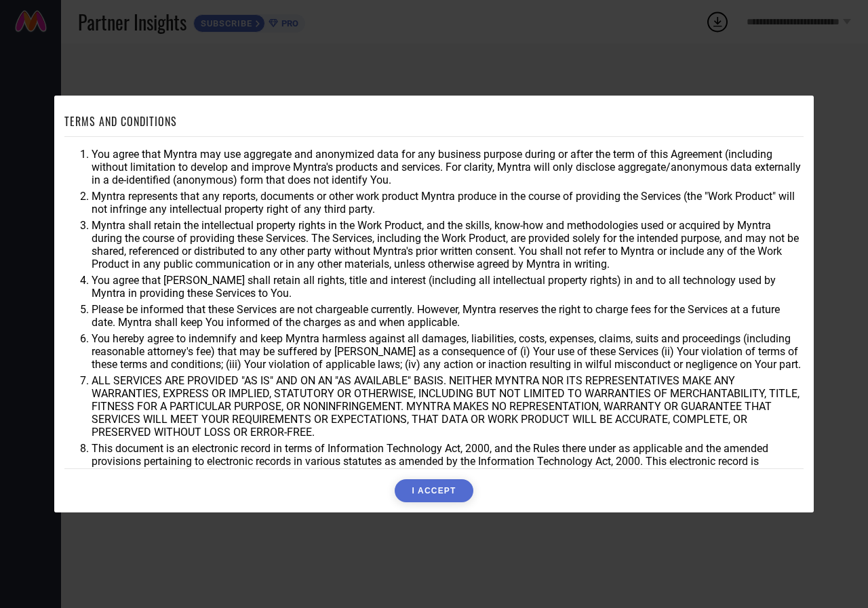 This screenshot has height=608, width=868. I want to click on li: This document is an electronic record in terms of Information Technology Act, 2000, and the Rules..., so click(448, 461).